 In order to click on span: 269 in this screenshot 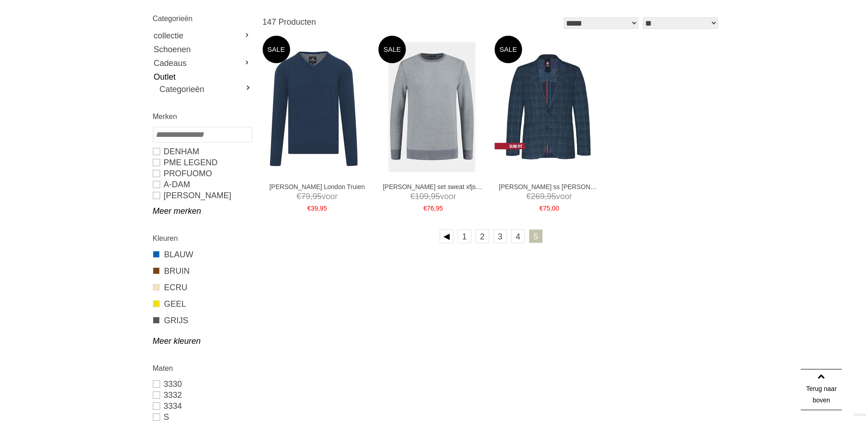, I will do `click(537, 197)`.